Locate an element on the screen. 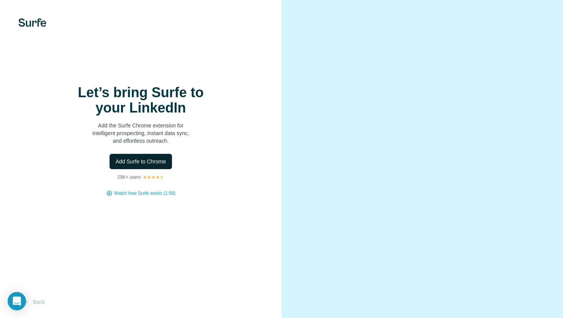 This screenshot has height=318, width=563. div: Open Intercom Messenger is located at coordinates (17, 301).